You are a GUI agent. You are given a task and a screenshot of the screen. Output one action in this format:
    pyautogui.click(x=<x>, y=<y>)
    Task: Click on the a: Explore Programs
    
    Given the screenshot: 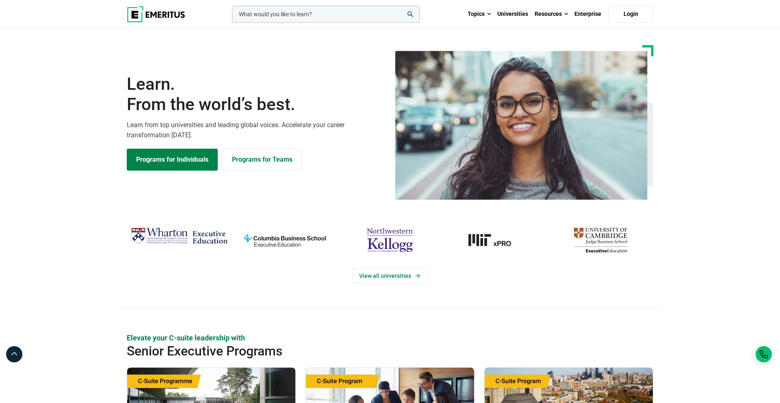 What is the action you would take?
    pyautogui.click(x=172, y=160)
    